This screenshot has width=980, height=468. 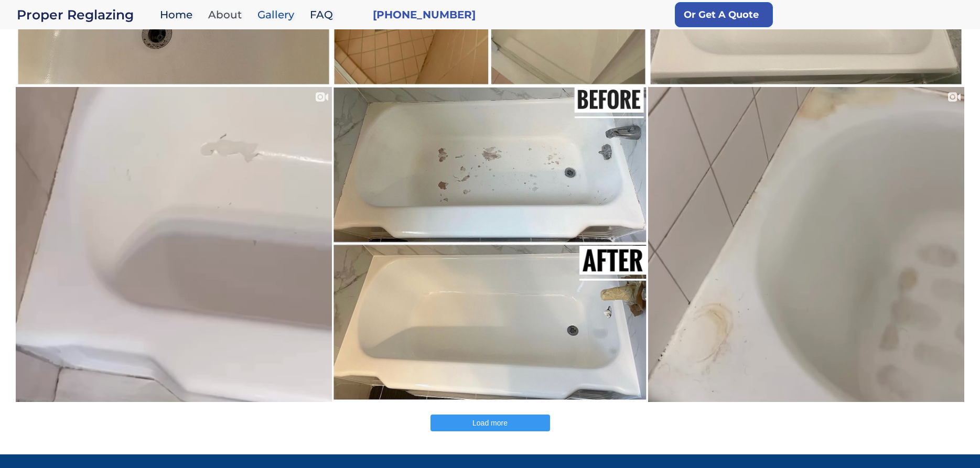 I want to click on a: Or Get A Quote, so click(x=724, y=15).